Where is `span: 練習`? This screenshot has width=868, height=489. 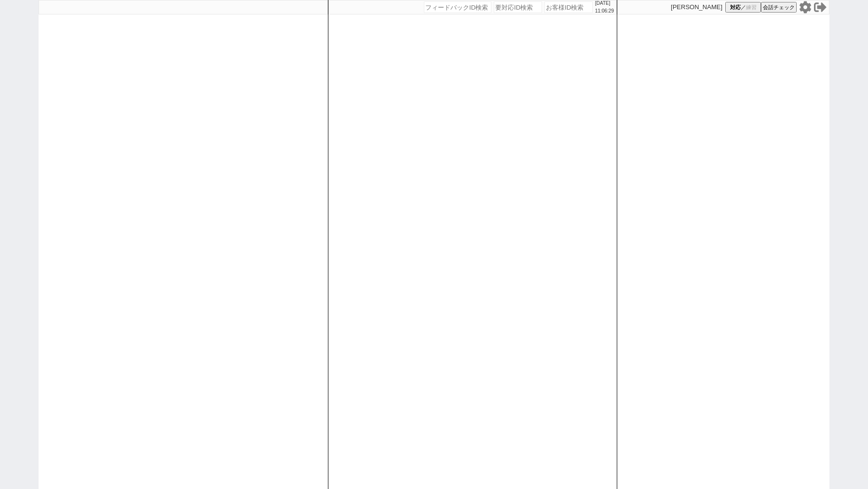 span: 練習 is located at coordinates (751, 7).